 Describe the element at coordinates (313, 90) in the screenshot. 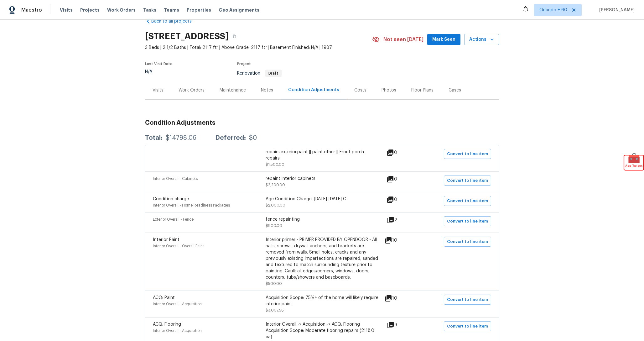

I see `div: Condition Adjustments` at that location.